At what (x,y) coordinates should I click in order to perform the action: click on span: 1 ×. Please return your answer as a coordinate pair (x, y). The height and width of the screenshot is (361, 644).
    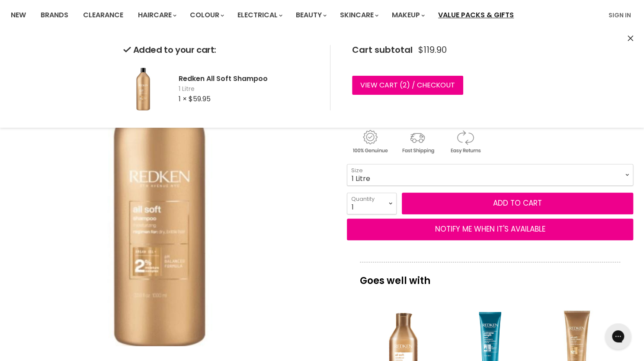
    Looking at the image, I should click on (182, 99).